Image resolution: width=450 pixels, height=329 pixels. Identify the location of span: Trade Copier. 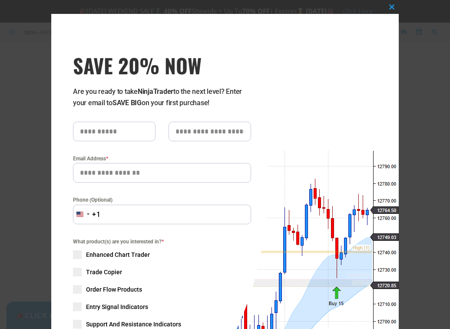
(104, 272).